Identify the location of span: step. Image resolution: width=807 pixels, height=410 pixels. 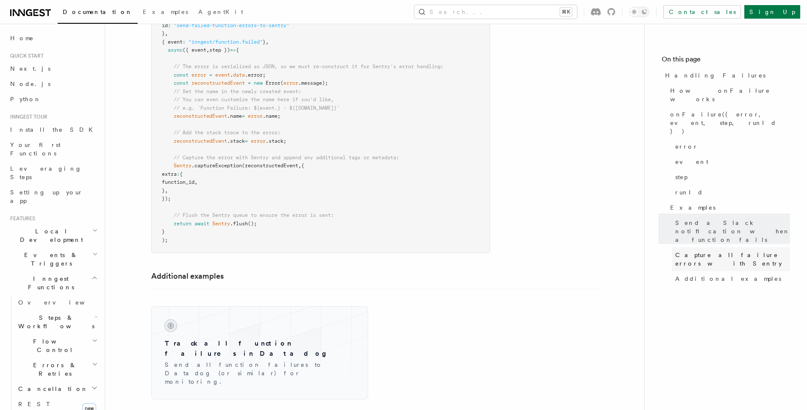
(682, 177).